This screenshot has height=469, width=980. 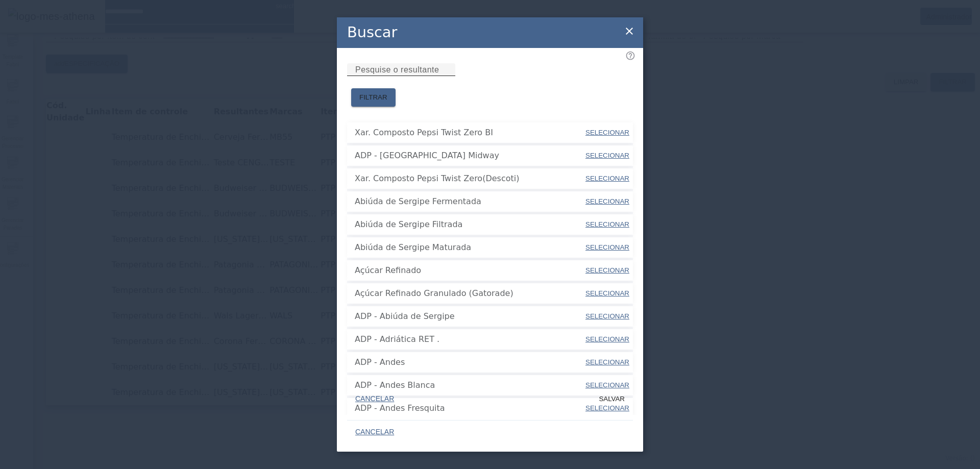 What do you see at coordinates (470, 248) in the screenshot?
I see `span: Abiúda de Sergipe Maturada` at bounding box center [470, 248].